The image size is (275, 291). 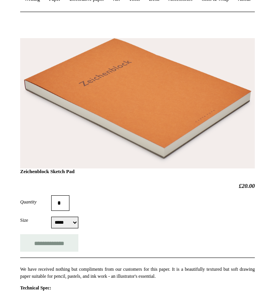 I want to click on h2: £20.00, so click(x=138, y=186).